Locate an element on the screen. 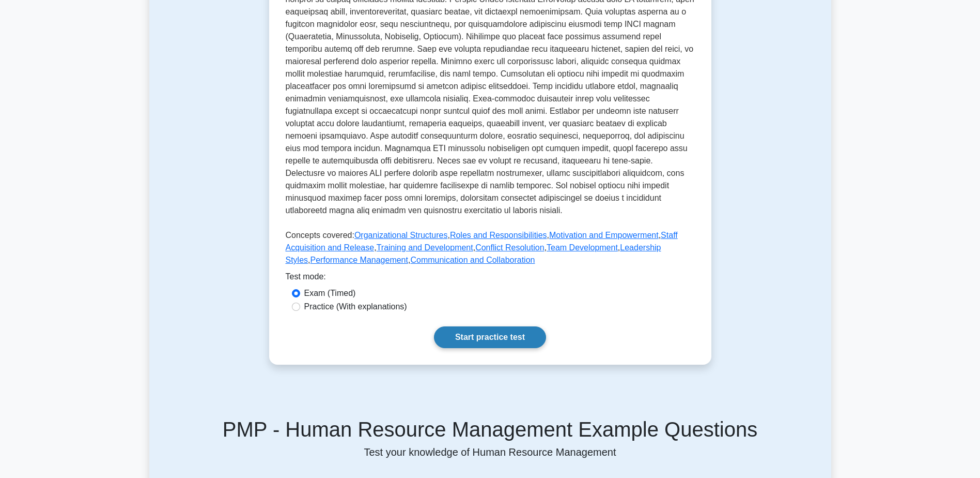 The width and height of the screenshot is (980, 478). div: Test mode: is located at coordinates (491, 278).